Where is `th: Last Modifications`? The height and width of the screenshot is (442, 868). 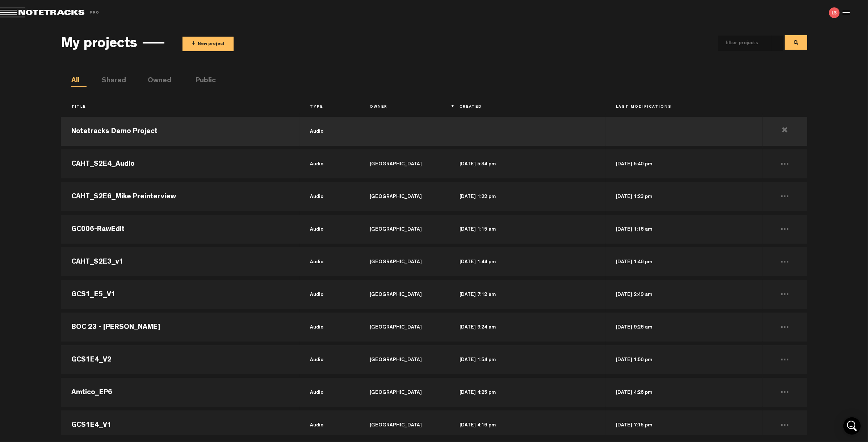 th: Last Modifications is located at coordinates (684, 107).